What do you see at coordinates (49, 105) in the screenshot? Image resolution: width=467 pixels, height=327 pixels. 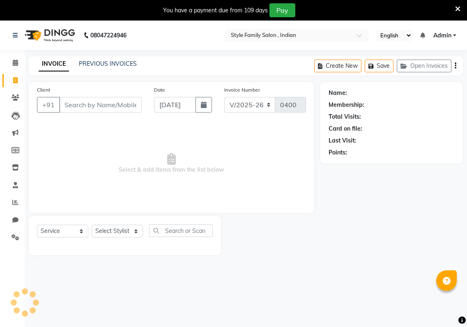 I see `button: +91` at bounding box center [49, 105].